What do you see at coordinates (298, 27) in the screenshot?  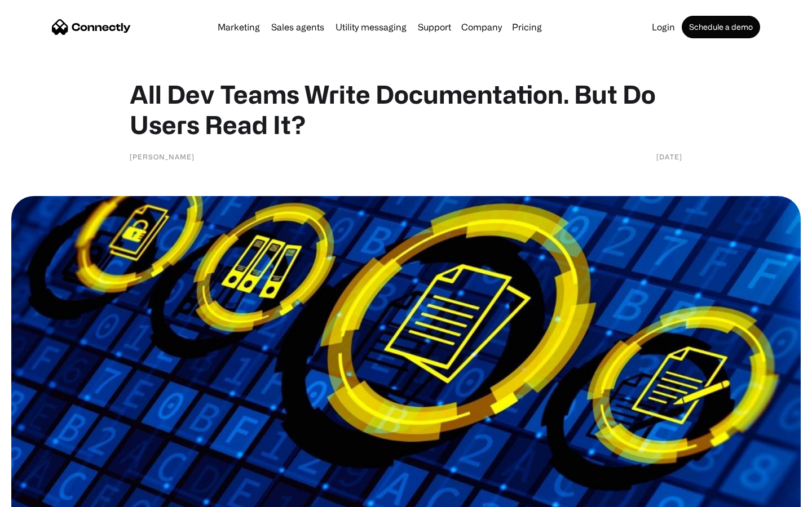 I see `a: Sales agents` at bounding box center [298, 27].